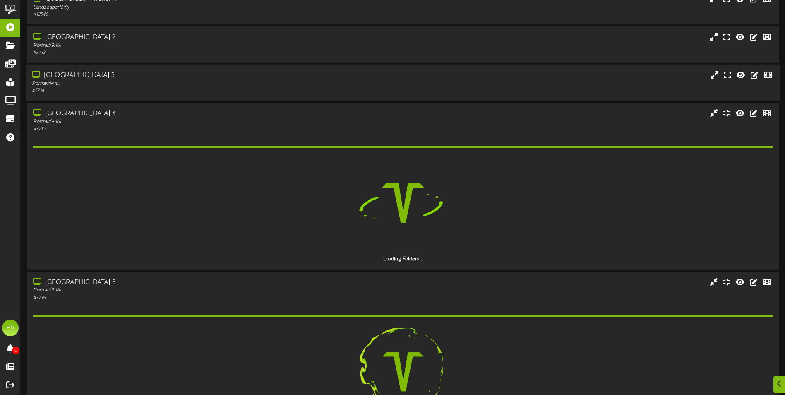  I want to click on div: Landscape ( 16:9 ), so click(183, 7).